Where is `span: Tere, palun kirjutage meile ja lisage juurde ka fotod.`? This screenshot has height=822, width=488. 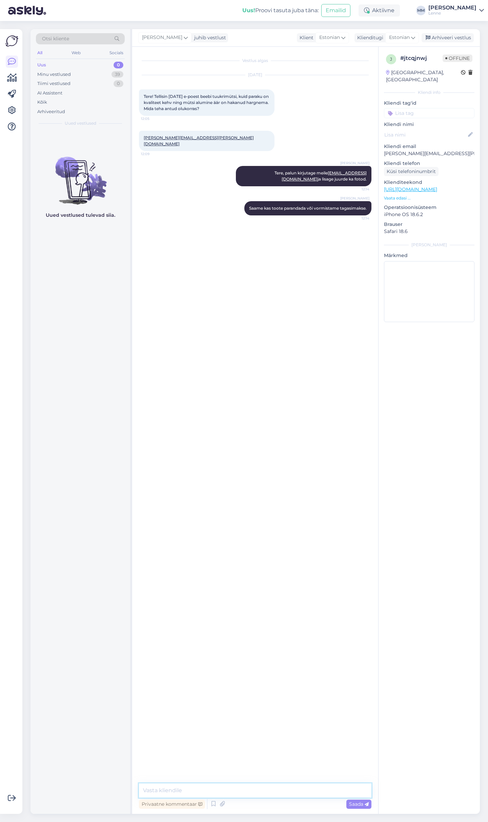
span: Tere, palun kirjutage meile ja lisage juurde ka fotod. is located at coordinates (320, 176).